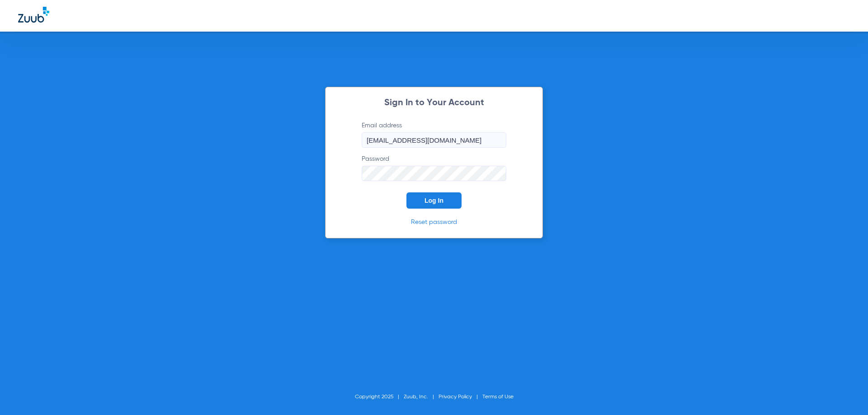 Image resolution: width=868 pixels, height=415 pixels. Describe the element at coordinates (379, 397) in the screenshot. I see `li: Copyright 2025` at that location.